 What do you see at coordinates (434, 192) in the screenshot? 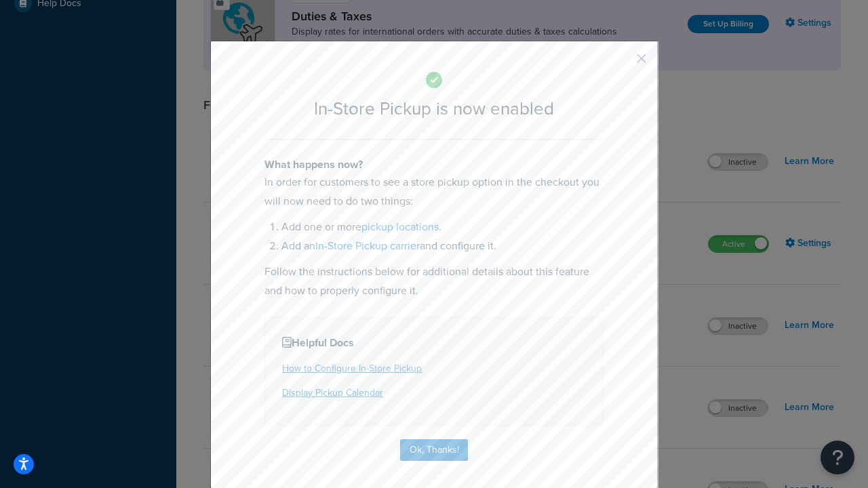
I see `p: In order for customers to see a store pickup option in the checkout you will now need to do two t...` at bounding box center [434, 192].